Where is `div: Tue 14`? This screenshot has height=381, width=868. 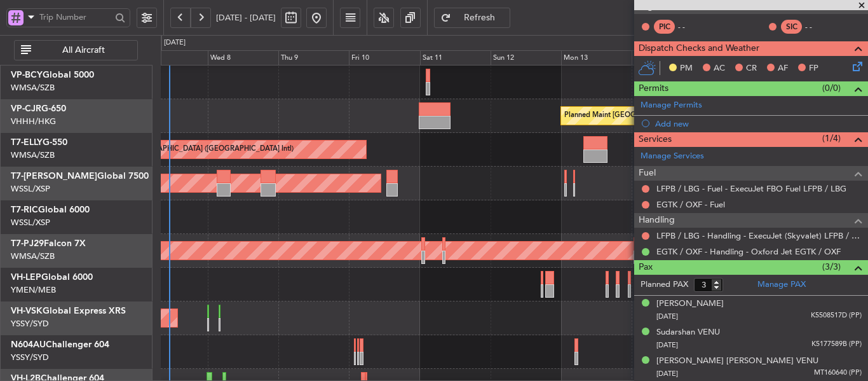
div: Tue 14 is located at coordinates (667, 58).